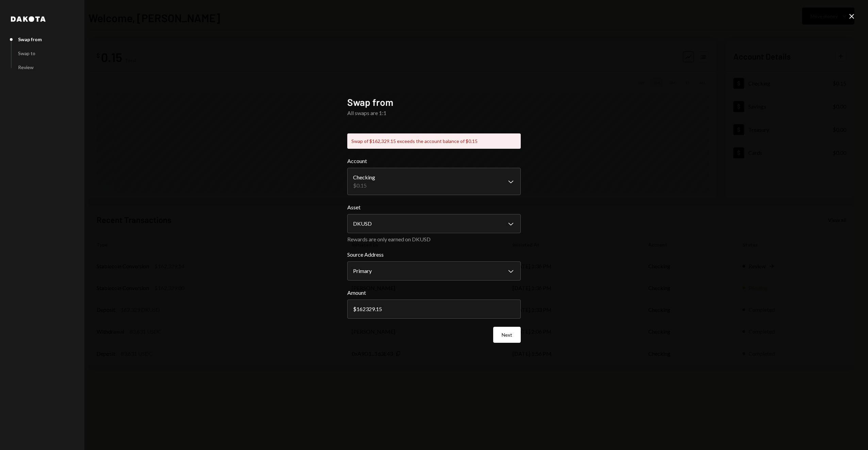 Image resolution: width=868 pixels, height=450 pixels. What do you see at coordinates (507, 334) in the screenshot?
I see `button: Next` at bounding box center [507, 334].